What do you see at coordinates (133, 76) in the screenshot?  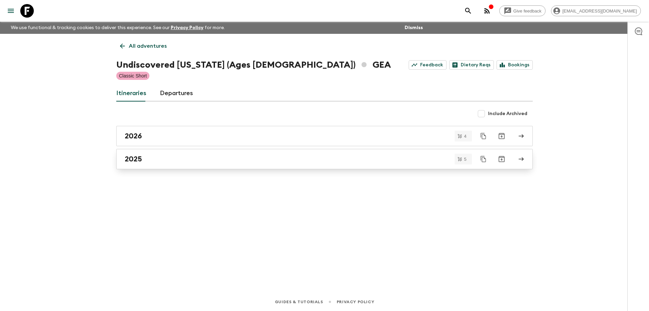 I see `p: Classic Short` at bounding box center [133, 76].